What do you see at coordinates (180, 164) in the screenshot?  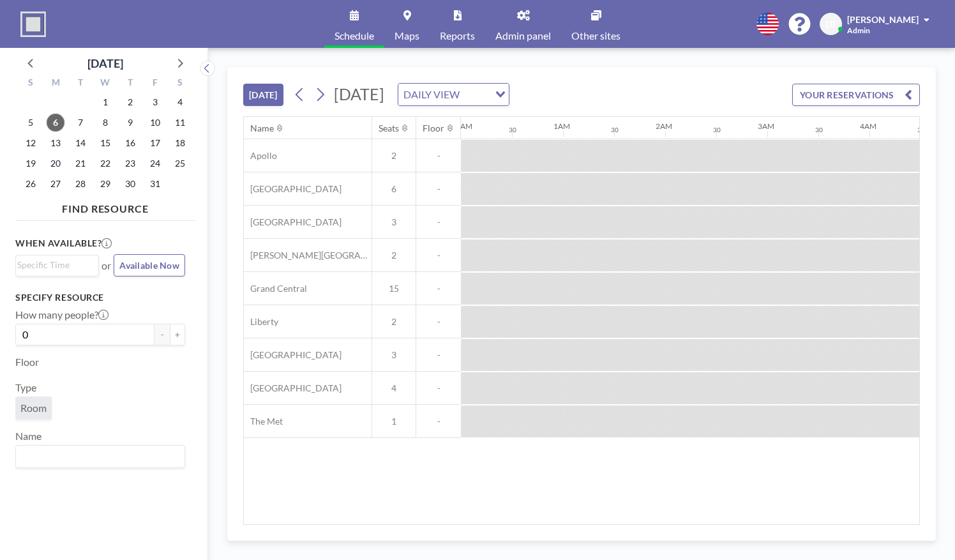 I see `span: Saturday, October 25, 2025` at bounding box center [180, 164].